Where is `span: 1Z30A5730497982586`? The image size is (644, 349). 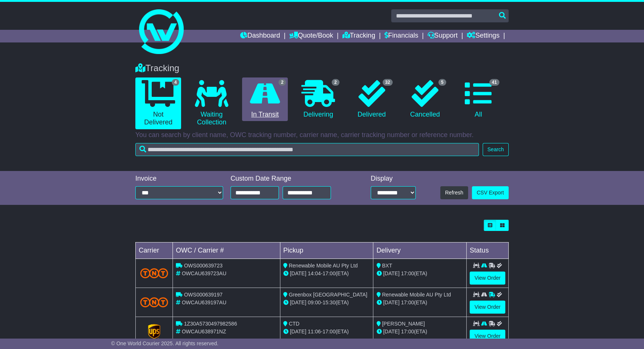
span: 1Z30A5730497982586 is located at coordinates (210, 324).